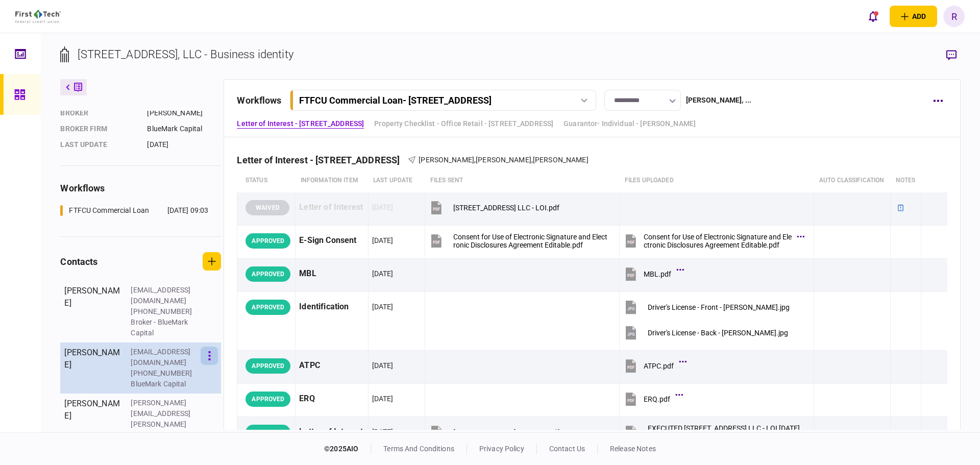 The image size is (980, 465). Describe the element at coordinates (653, 365) in the screenshot. I see `button: ATPC.pdf` at that location.